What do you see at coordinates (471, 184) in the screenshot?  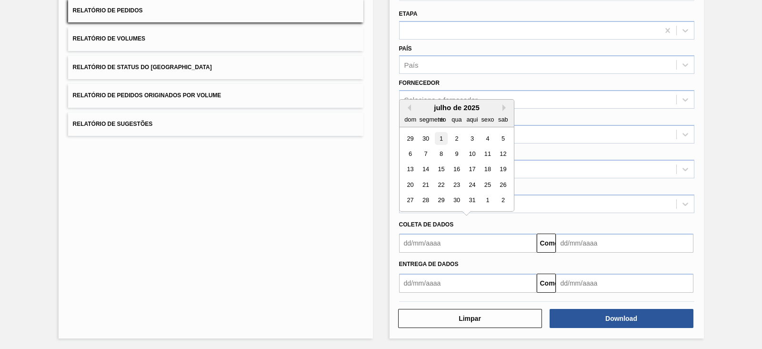 I see `div: Choose quinta-feira, 24 de julho de 2025` at bounding box center [471, 184].